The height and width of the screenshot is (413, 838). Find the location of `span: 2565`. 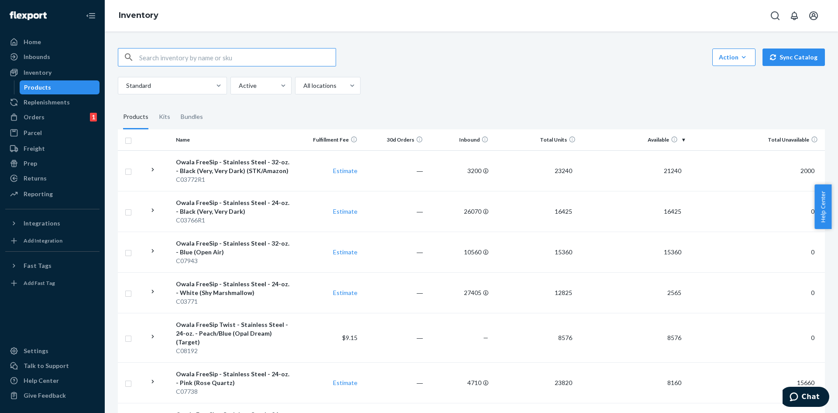

span: 2565 is located at coordinates (675, 292).